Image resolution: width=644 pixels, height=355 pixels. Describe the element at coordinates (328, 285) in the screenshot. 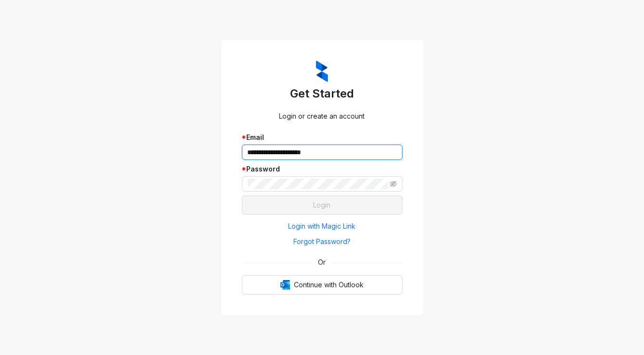

I see `span: Continue with Outlook` at that location.